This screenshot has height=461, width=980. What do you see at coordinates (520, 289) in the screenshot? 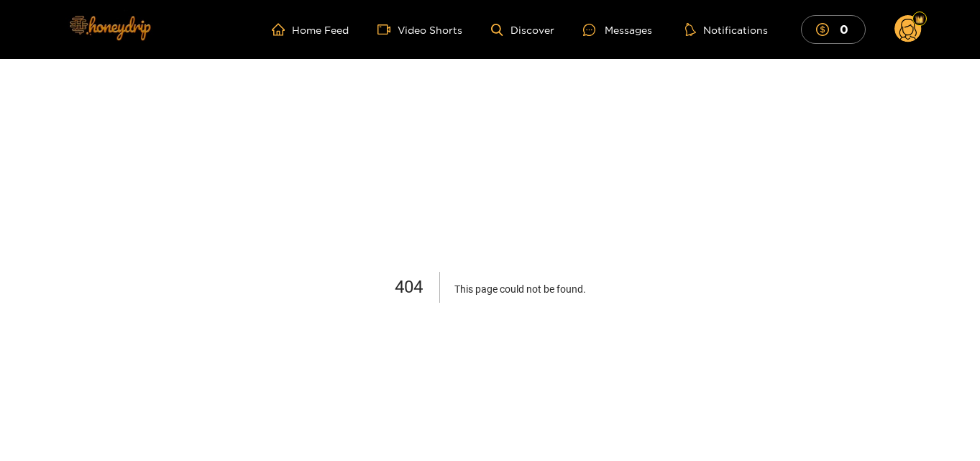
I see `h2: This page could not be found .` at bounding box center [520, 289].